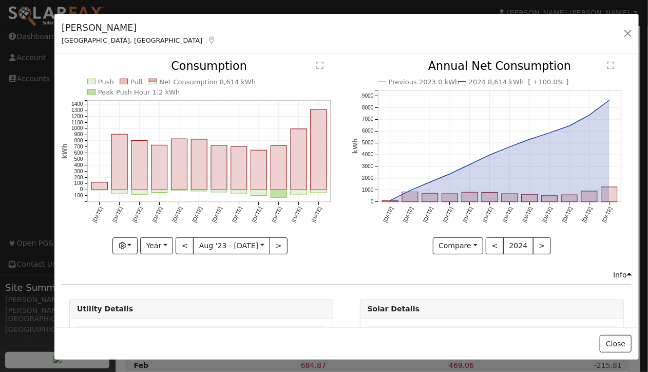 The image size is (648, 372). I want to click on text: 300, so click(79, 171).